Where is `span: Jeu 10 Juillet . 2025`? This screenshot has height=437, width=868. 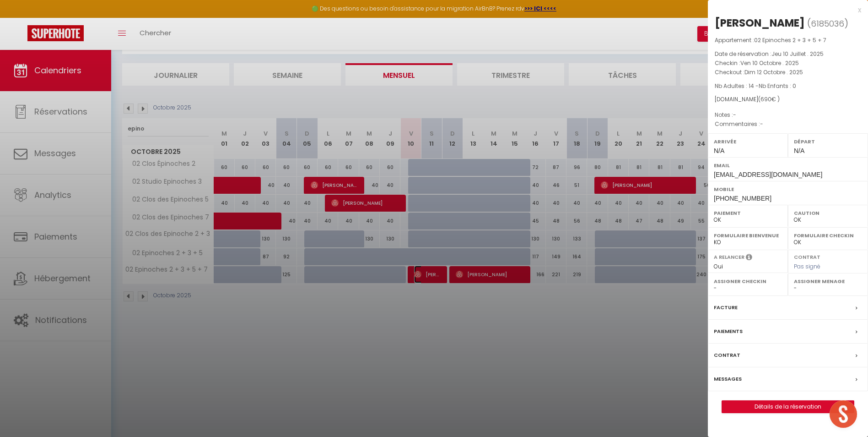
span: Jeu 10 Juillet . 2025 is located at coordinates (798, 53).